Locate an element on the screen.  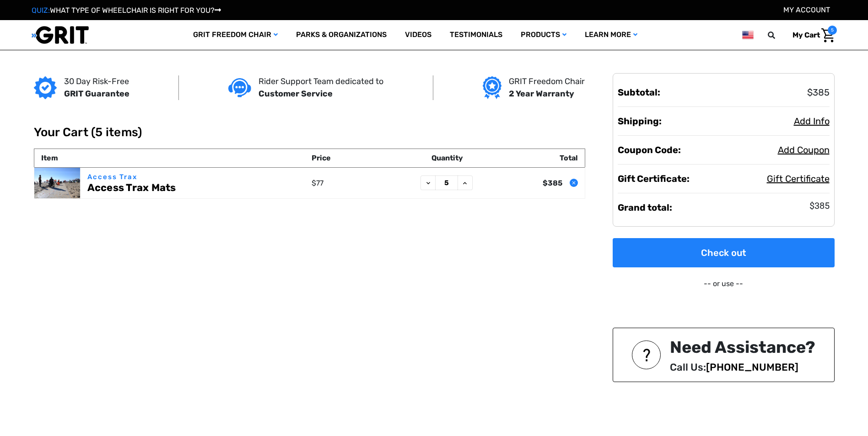
img: Cart is located at coordinates (828, 35).